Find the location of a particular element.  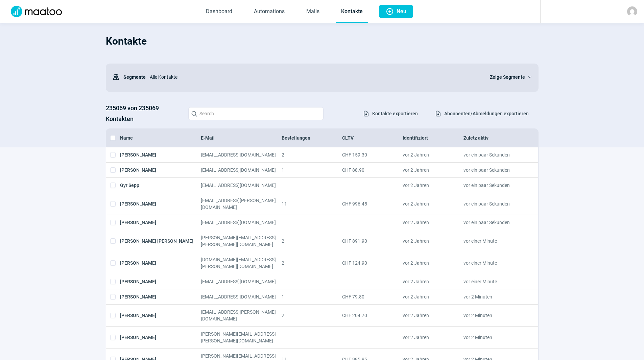

div: CLTV is located at coordinates (372, 138).